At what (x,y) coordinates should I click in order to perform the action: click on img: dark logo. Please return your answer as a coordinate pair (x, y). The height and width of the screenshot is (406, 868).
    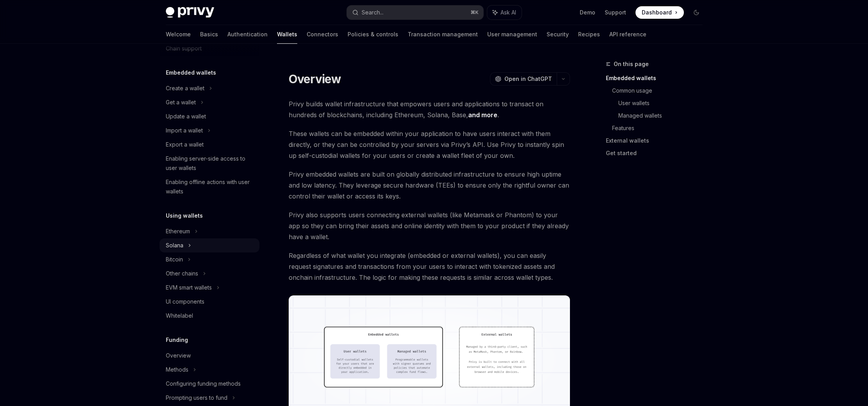
    Looking at the image, I should click on (190, 13).